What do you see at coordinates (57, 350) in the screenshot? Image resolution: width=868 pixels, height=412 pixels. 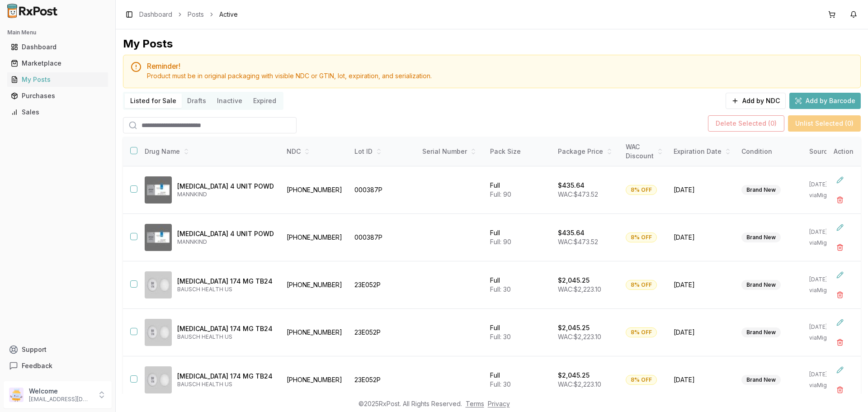 I see `button: Support` at bounding box center [57, 350].